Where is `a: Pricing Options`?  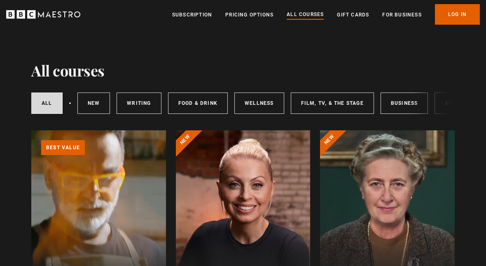
a: Pricing Options is located at coordinates (249, 15).